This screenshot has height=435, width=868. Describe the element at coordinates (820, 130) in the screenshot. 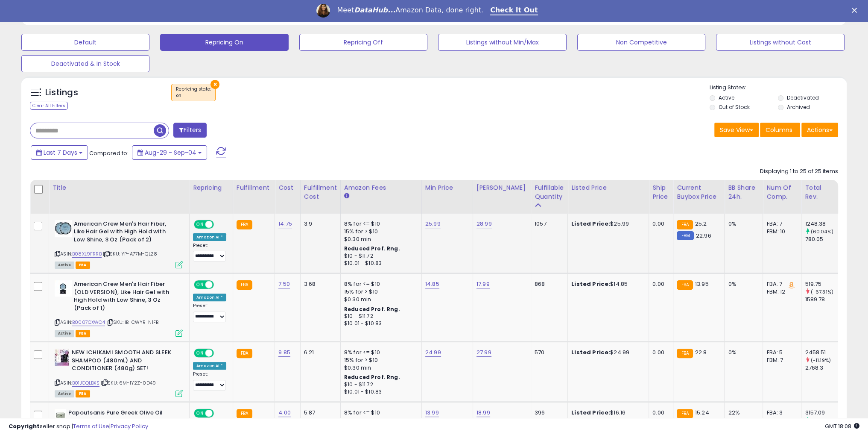

I see `button: Actions` at that location.